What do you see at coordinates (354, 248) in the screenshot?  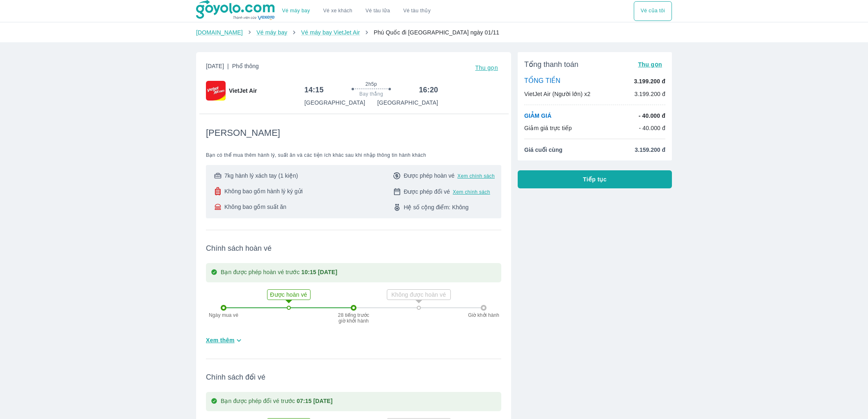 I see `span: Chính sách hoàn vé` at bounding box center [354, 248].